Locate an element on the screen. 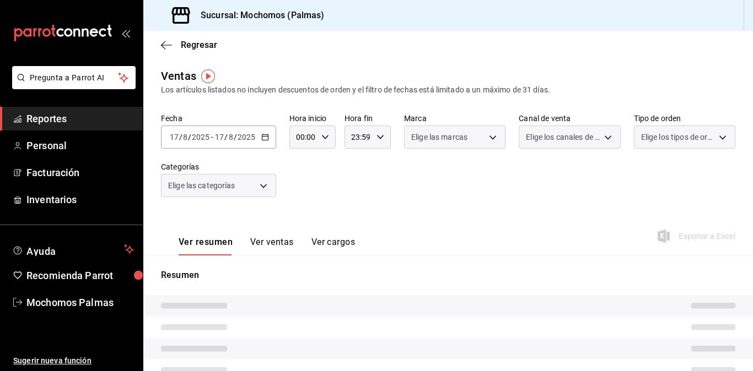 The width and height of the screenshot is (753, 371). button: Regresar is located at coordinates (189, 45).